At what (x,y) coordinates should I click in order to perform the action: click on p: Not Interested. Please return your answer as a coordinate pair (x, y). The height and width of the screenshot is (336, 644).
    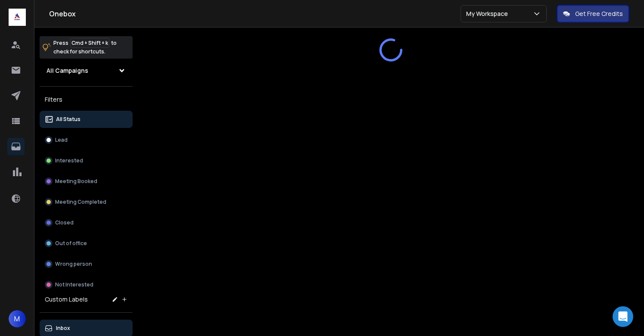
    Looking at the image, I should click on (74, 285).